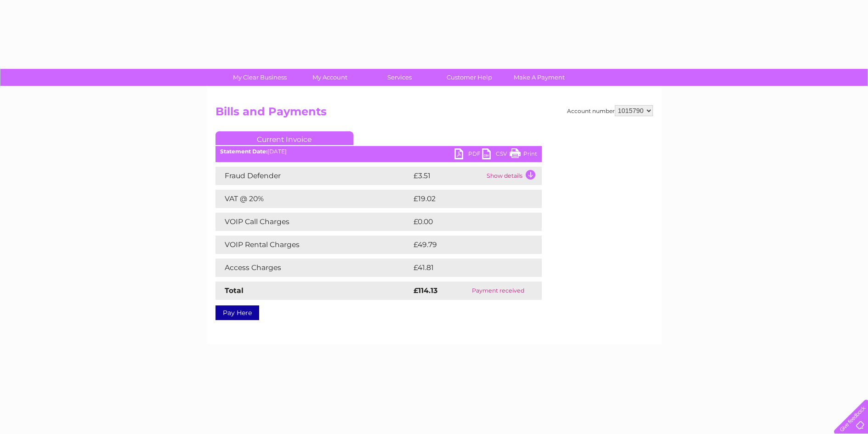 Image resolution: width=868 pixels, height=434 pixels. Describe the element at coordinates (244, 151) in the screenshot. I see `b: Statement Date:` at that location.